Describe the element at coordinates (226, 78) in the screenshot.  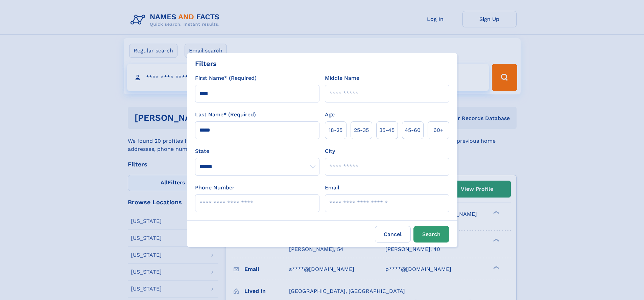
I see `label: First Name* (Required)` at that location.